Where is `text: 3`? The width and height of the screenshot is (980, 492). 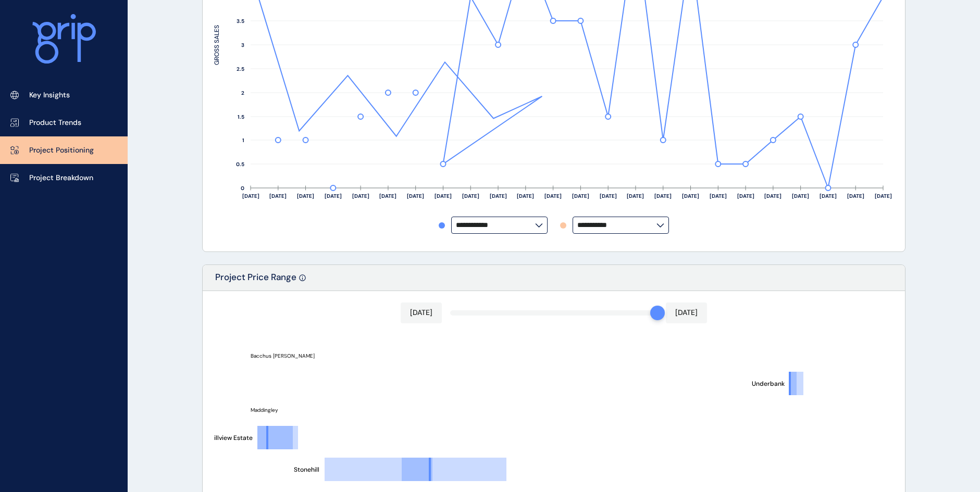 text: 3 is located at coordinates (243, 44).